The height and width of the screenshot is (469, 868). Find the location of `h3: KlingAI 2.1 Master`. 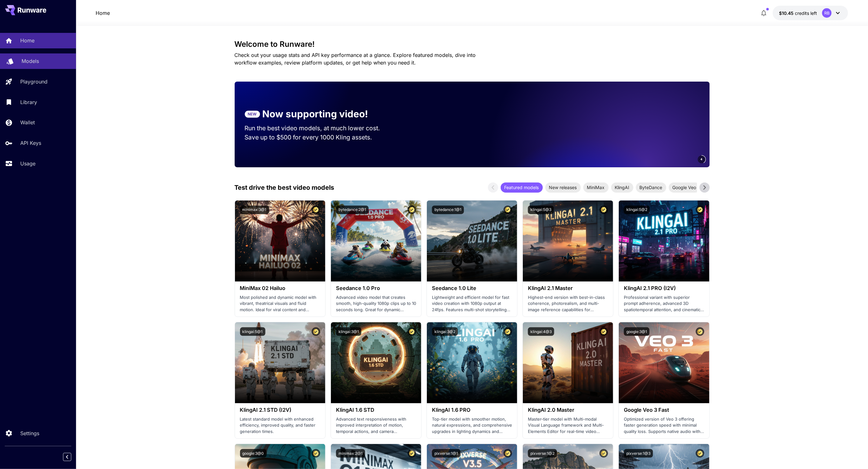

h3: KlingAI 2.1 Master is located at coordinates (568, 288).